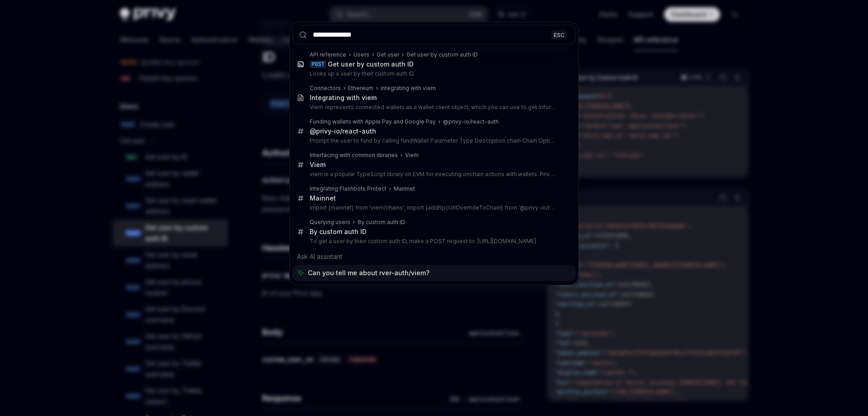  I want to click on div: Funding wallets with Apple Pay and Google Pay, so click(373, 122).